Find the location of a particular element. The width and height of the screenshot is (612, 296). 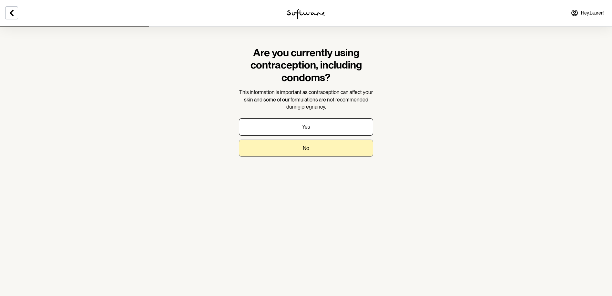

span: Hey, Lauren ! is located at coordinates (593, 13).